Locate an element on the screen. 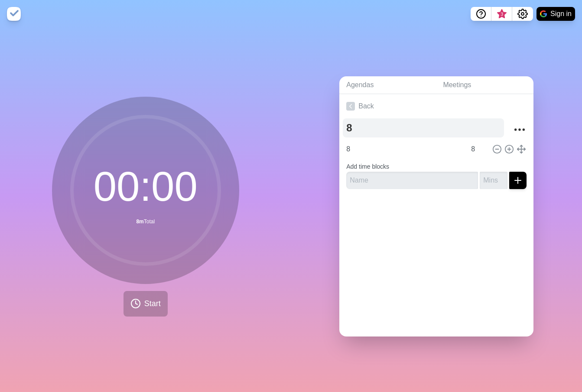 This screenshot has width=582, height=392. button: More is located at coordinates (520, 129).